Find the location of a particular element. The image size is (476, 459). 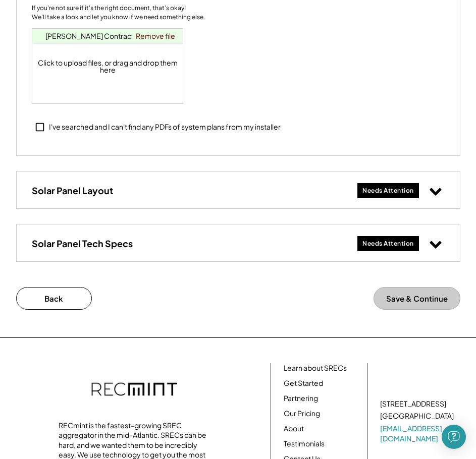

div: Click to upload files, or drag and drop them here is located at coordinates (108, 66).